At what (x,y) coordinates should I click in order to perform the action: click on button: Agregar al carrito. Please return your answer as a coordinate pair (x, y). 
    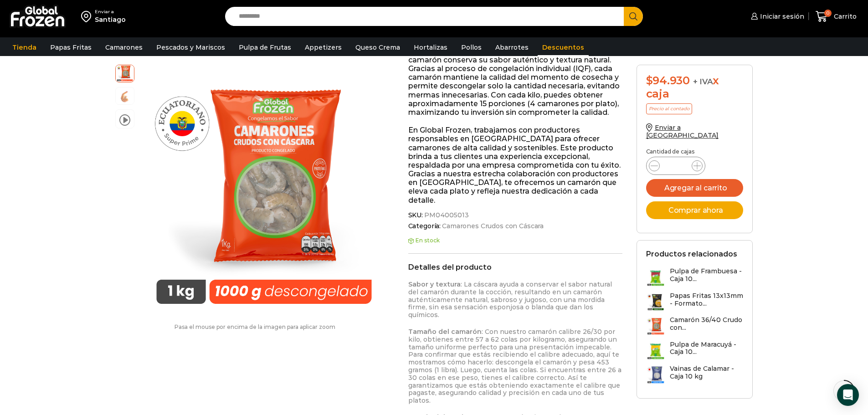
    Looking at the image, I should click on (695, 188).